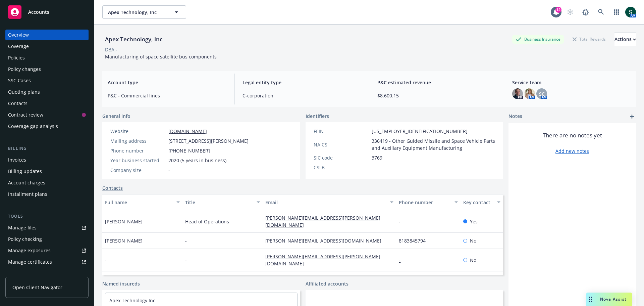 The width and height of the screenshot is (644, 306). Describe the element at coordinates (47, 126) in the screenshot. I see `a: Coverage gap analysis` at that location.